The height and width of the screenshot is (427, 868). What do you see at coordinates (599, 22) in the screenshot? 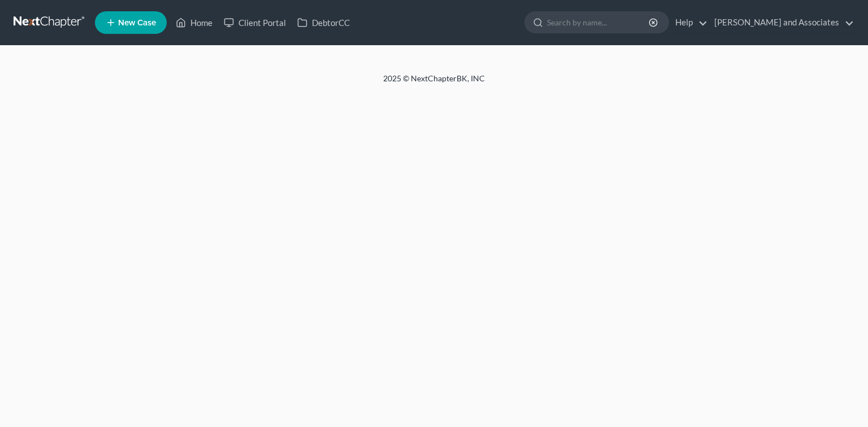
I see `input: Search by name...` at bounding box center [599, 22].